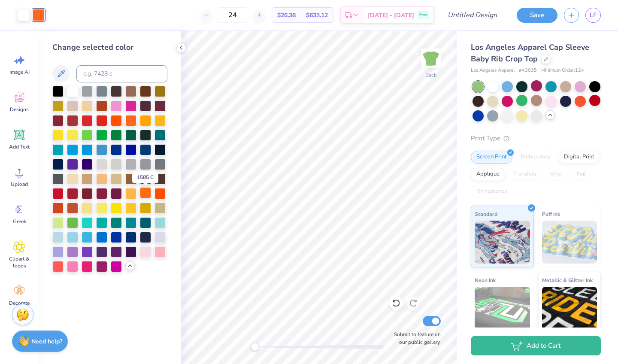 This screenshot has width=618, height=364. I want to click on span: Decorate, so click(20, 303).